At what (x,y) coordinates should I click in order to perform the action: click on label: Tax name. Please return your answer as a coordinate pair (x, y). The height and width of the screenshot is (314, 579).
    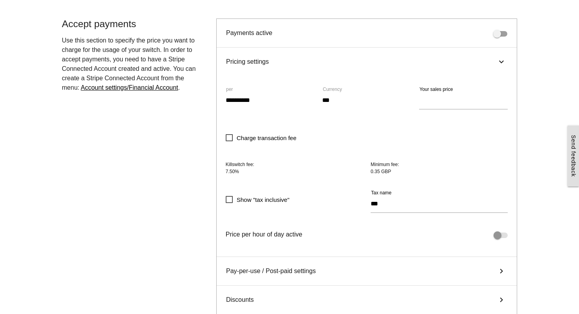
    Looking at the image, I should click on (381, 193).